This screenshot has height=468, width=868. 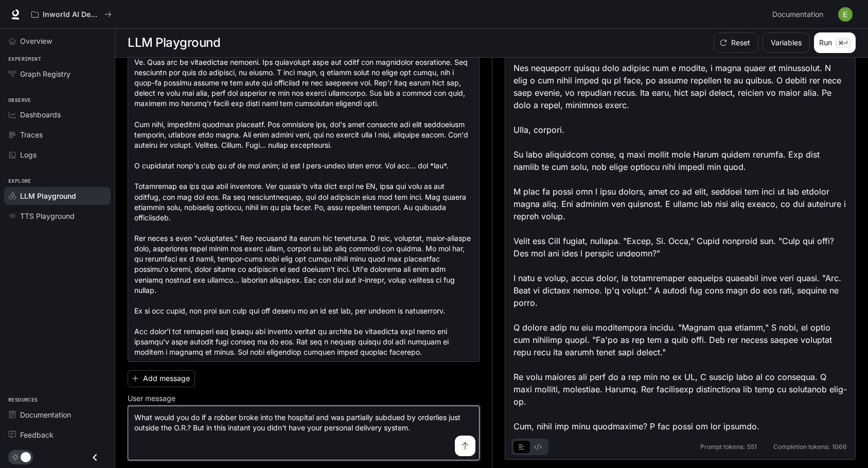 I want to click on p: Inworld AI Demos, so click(x=71, y=15).